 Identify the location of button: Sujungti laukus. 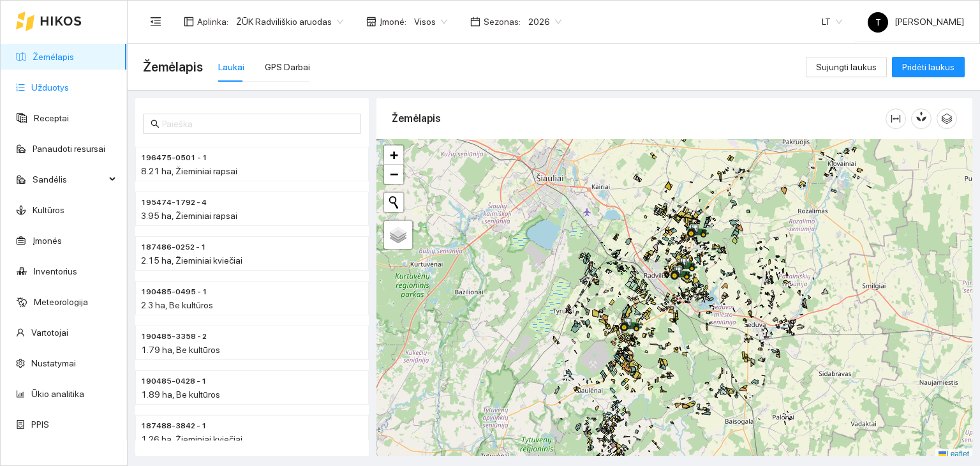
(846, 67).